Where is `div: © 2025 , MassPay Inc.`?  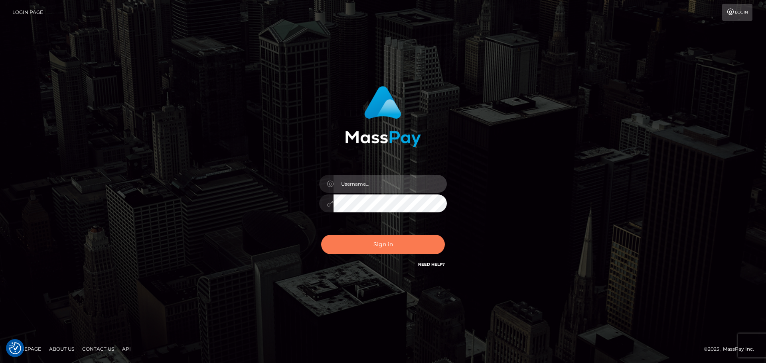 div: © 2025 , MassPay Inc. is located at coordinates (732, 349).